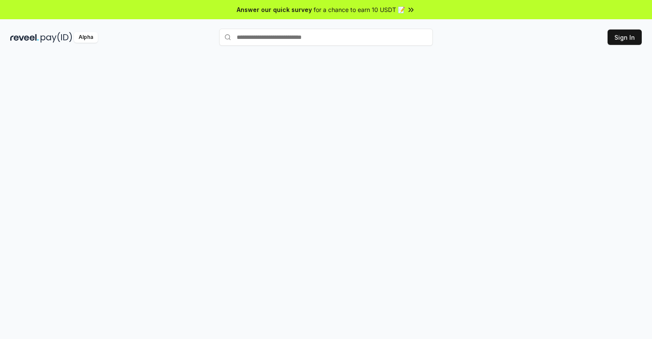 The image size is (652, 339). What do you see at coordinates (86, 37) in the screenshot?
I see `div: Alpha` at bounding box center [86, 37].